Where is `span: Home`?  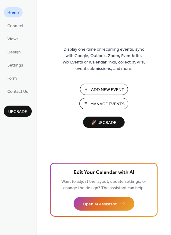 span: Home is located at coordinates (13, 13).